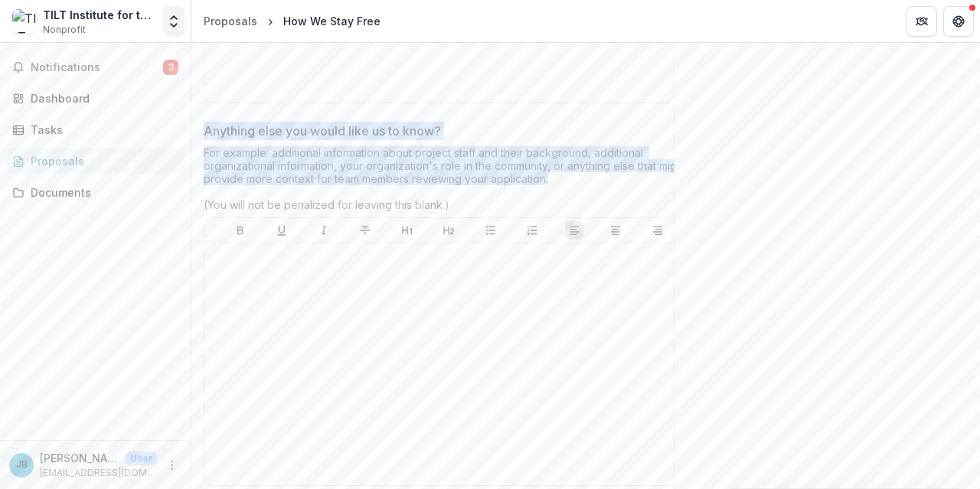 This screenshot has height=489, width=980. What do you see at coordinates (100, 15) in the screenshot?
I see `div: TILT Institute for the Contemporary Image` at bounding box center [100, 15].